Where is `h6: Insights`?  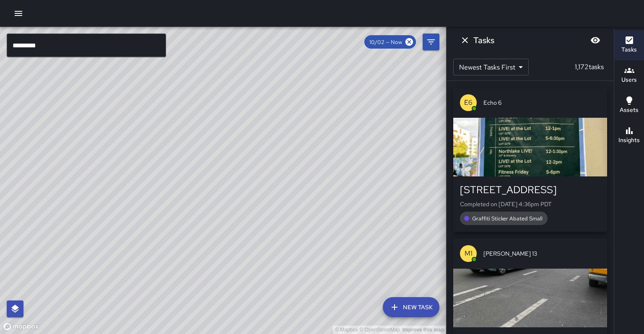
h6: Insights is located at coordinates (629, 140).